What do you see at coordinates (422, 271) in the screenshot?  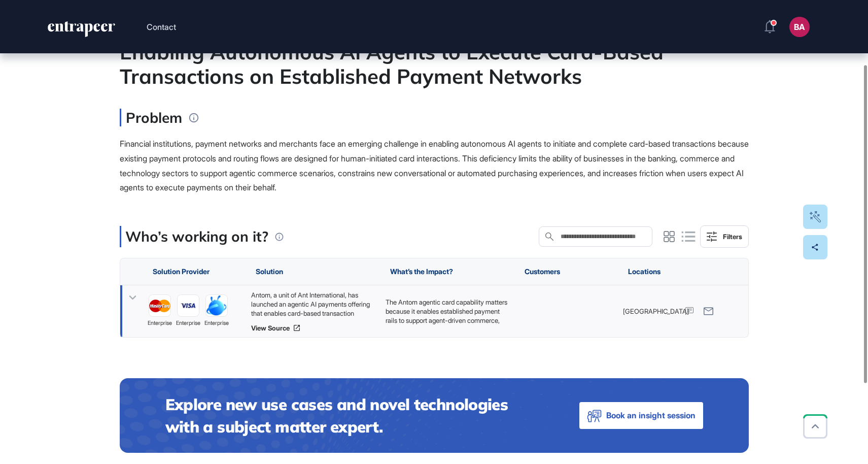 I see `span: What’s the Impact?` at bounding box center [422, 271].